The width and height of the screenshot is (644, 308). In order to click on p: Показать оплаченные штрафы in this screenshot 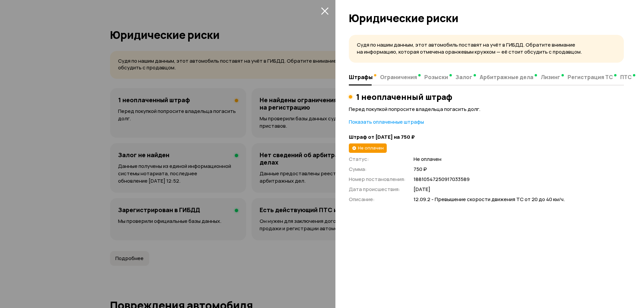, I will do `click(486, 122)`.